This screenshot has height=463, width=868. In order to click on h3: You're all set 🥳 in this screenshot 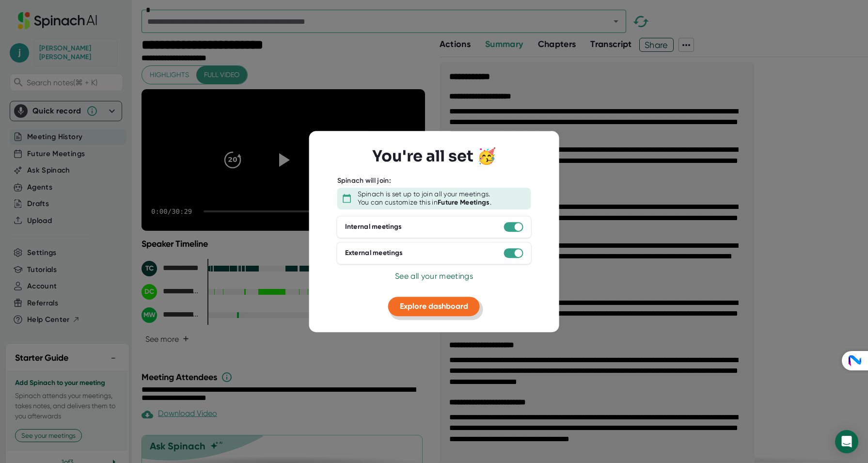, I will do `click(434, 156)`.